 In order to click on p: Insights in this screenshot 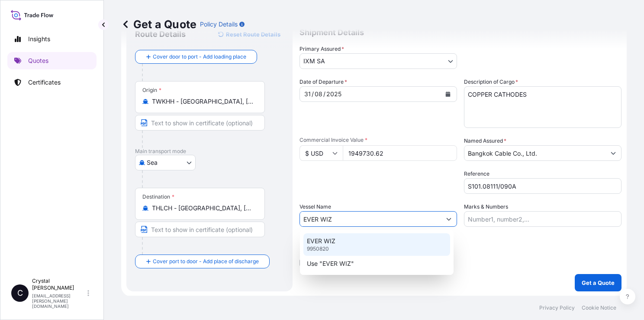, I will do `click(39, 39)`.